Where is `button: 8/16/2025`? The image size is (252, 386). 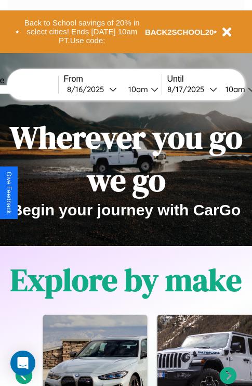 button: 8/16/2025 is located at coordinates (92, 89).